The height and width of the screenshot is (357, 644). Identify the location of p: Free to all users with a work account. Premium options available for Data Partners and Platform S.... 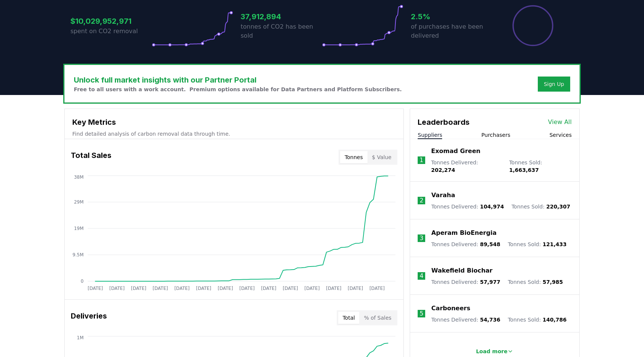
(238, 89).